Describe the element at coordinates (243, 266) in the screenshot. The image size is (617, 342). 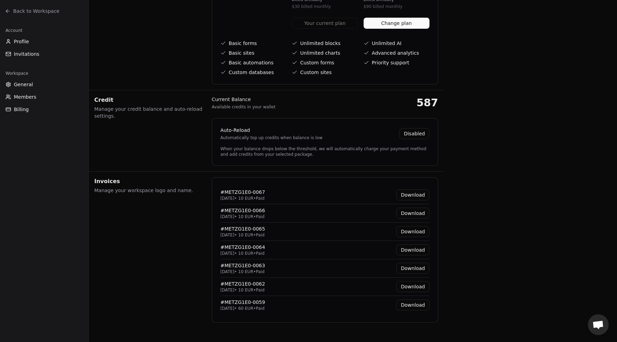
I see `span: # METZG1E0-0063` at that location.